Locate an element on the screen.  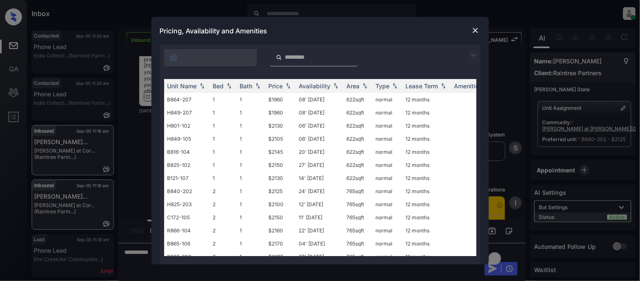
td: B864-207 is located at coordinates (187, 99).